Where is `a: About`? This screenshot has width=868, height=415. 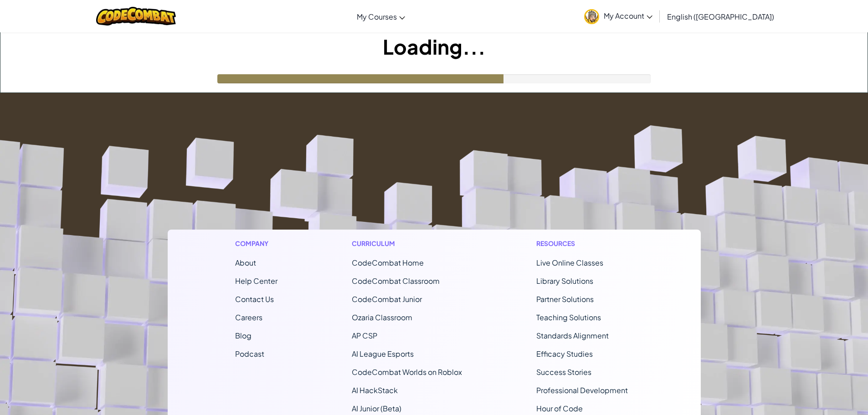
a: About is located at coordinates (245, 263).